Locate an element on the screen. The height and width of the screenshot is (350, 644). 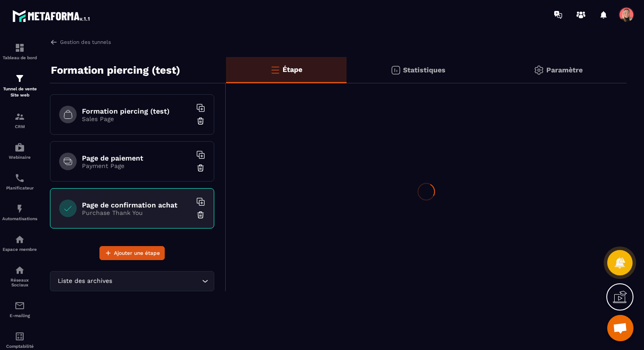
h6: Page de paiement is located at coordinates (136, 158).